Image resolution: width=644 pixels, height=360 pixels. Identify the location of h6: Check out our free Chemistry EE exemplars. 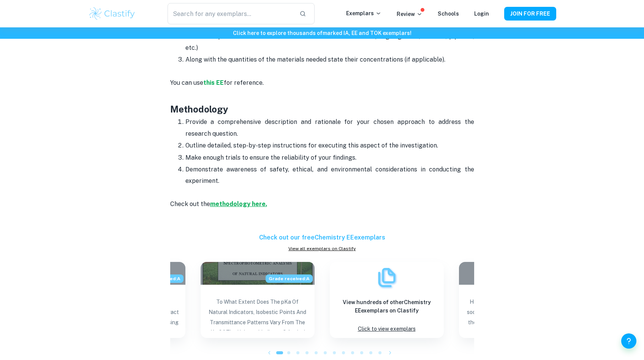
(322, 238).